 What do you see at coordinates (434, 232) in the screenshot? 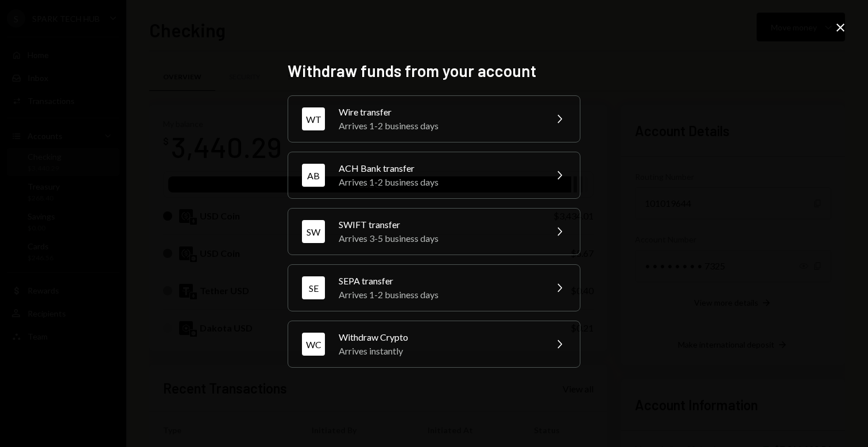
I see `button: SWSWIFT transferArrives 3-5 business days` at bounding box center [434, 232].